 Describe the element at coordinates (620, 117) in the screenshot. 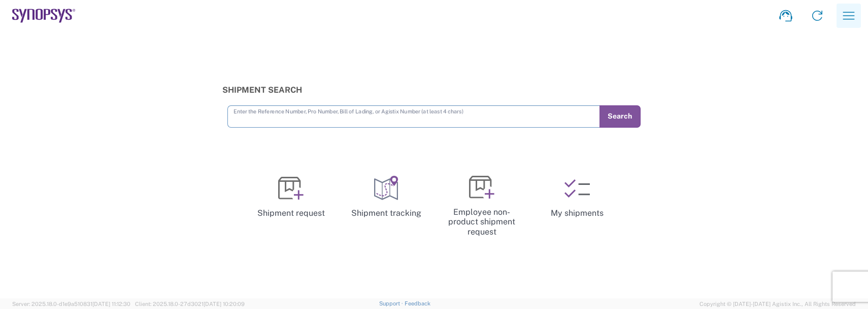

I see `button: Search` at that location.